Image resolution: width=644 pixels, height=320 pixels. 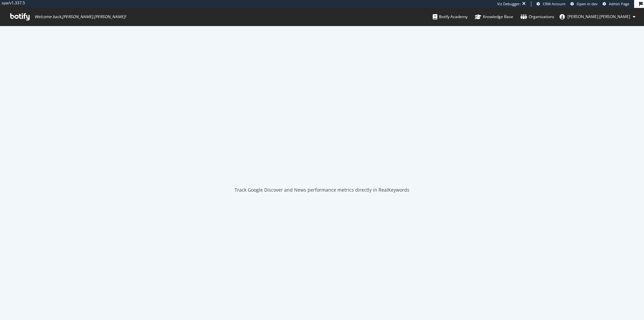 I want to click on a: Botify Academy, so click(x=450, y=16).